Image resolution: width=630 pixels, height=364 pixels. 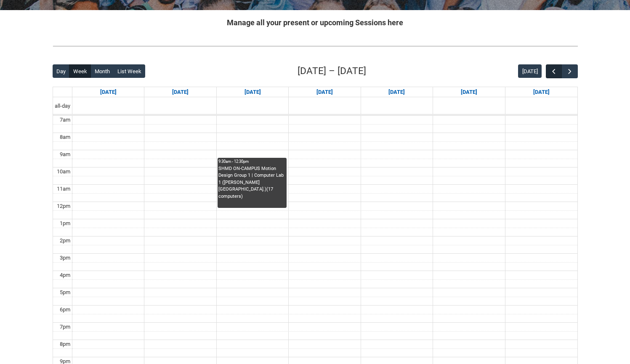 I want to click on div: 10am, so click(x=64, y=172).